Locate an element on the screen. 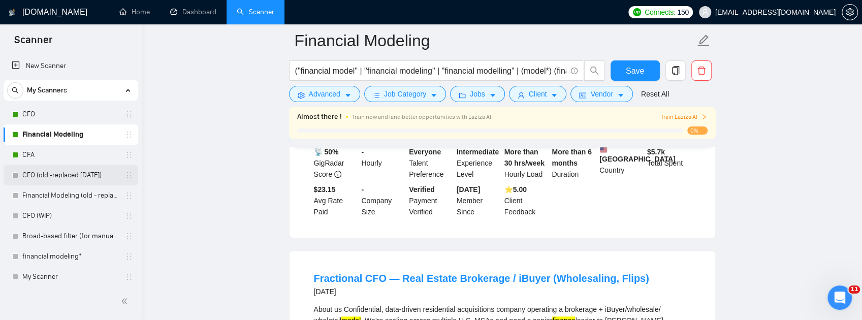 This screenshot has width=862, height=320. a: dashboardDashboard is located at coordinates (193, 12).